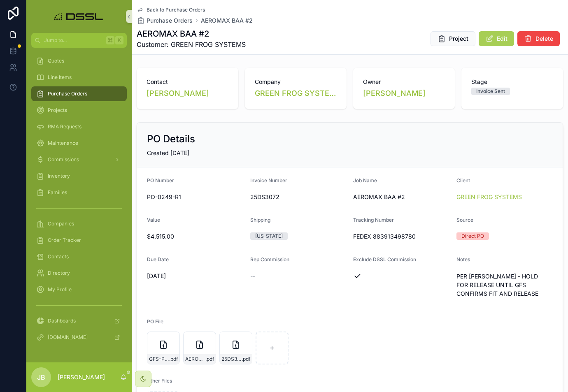 The image size is (568, 392). I want to click on span: Directory, so click(59, 273).